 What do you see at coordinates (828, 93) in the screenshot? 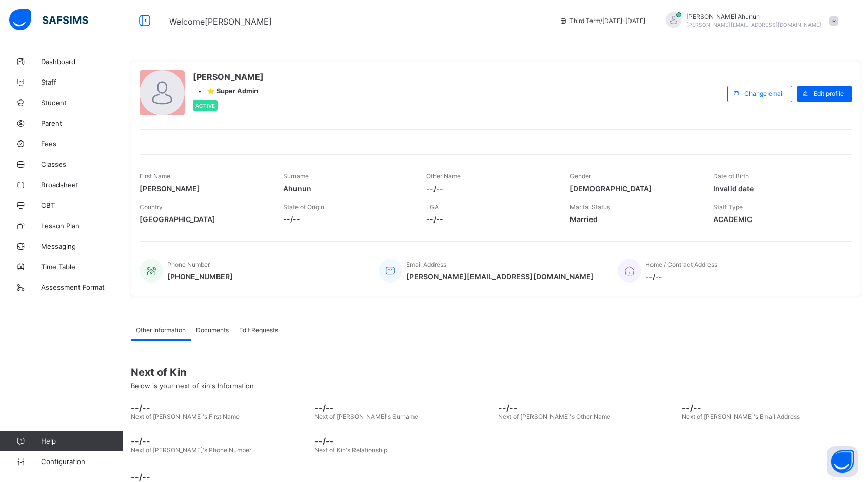
I see `span: Edit profile` at bounding box center [828, 93].